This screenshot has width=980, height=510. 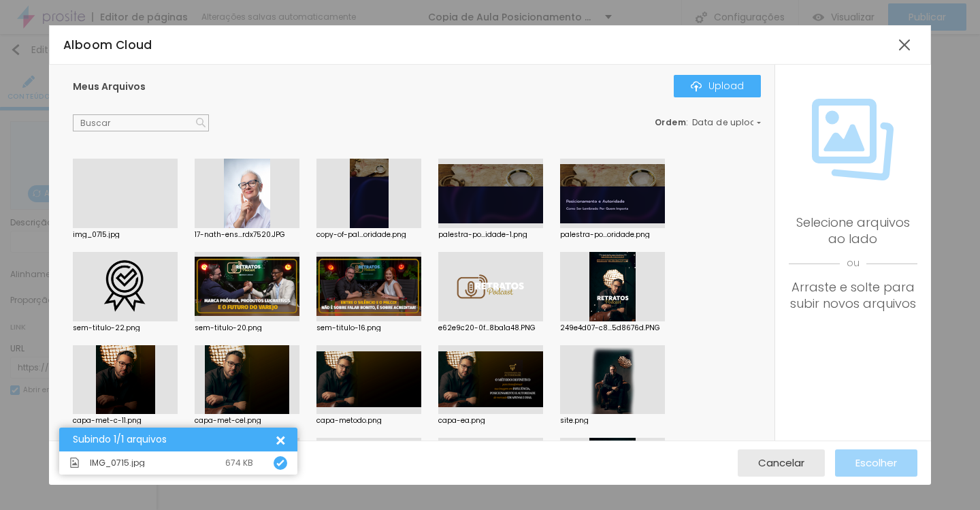 I want to click on button: Escolher, so click(x=876, y=463).